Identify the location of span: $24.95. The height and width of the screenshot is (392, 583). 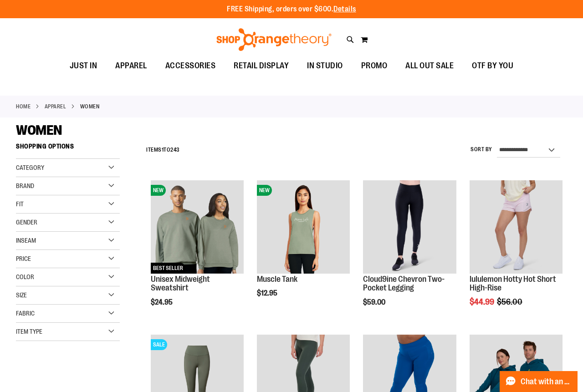
(162, 302).